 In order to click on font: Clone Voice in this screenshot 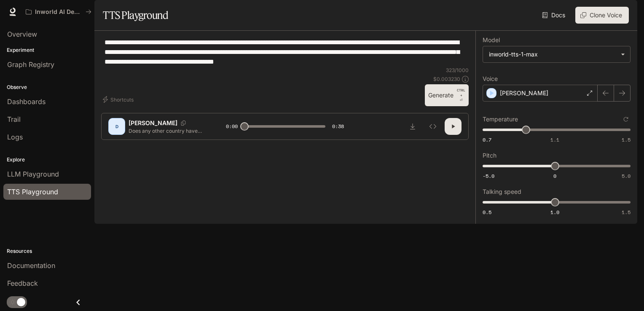, I will do `click(606, 15)`.